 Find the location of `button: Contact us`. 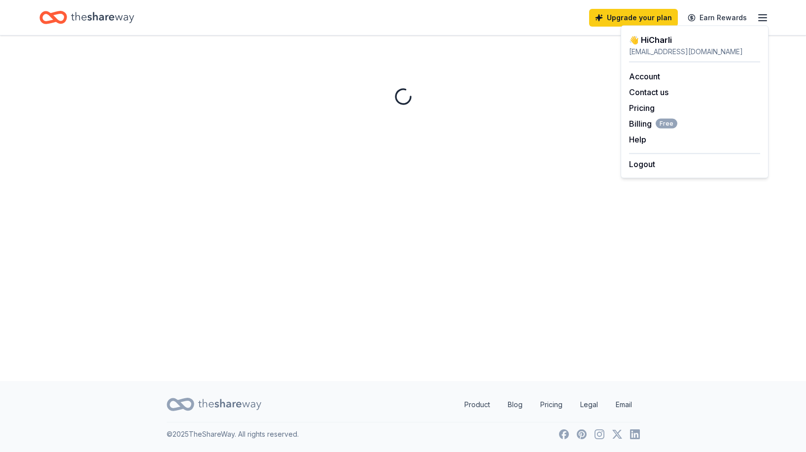

button: Contact us is located at coordinates (649, 92).